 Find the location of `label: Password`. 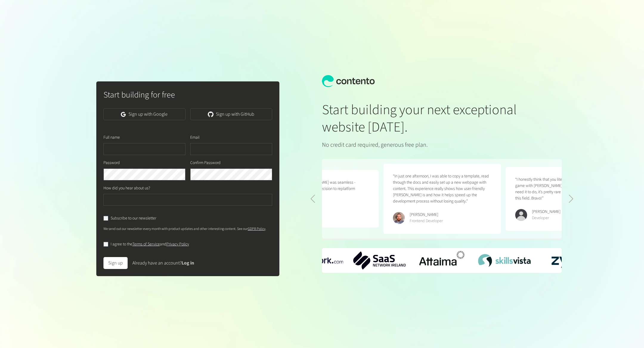

label: Password is located at coordinates (111, 163).